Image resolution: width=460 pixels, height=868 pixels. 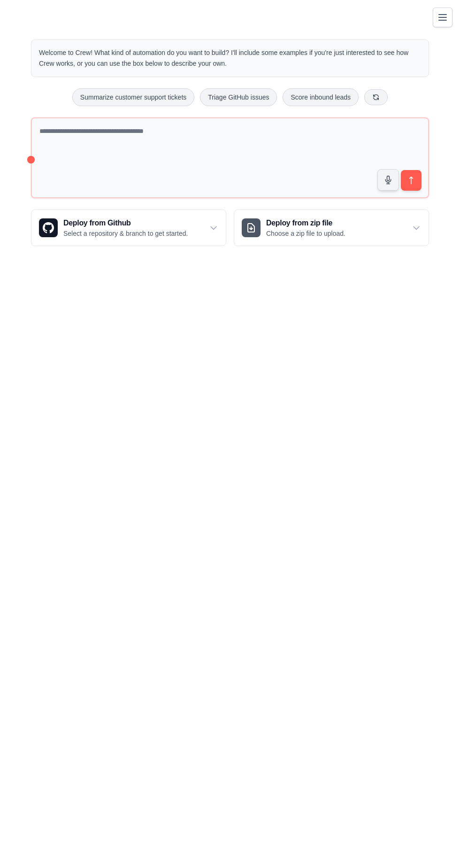 What do you see at coordinates (126, 234) in the screenshot?
I see `p: Select a repository & branch to get started.` at bounding box center [126, 234].